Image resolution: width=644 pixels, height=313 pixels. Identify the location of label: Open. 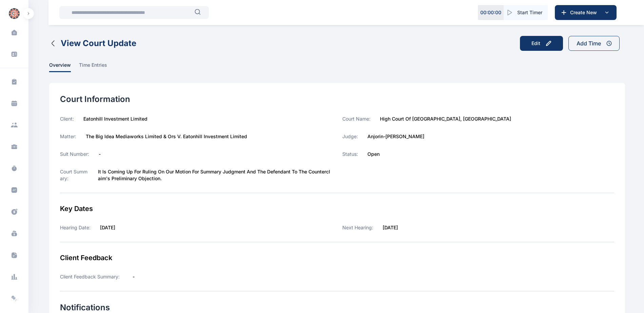
(373, 154).